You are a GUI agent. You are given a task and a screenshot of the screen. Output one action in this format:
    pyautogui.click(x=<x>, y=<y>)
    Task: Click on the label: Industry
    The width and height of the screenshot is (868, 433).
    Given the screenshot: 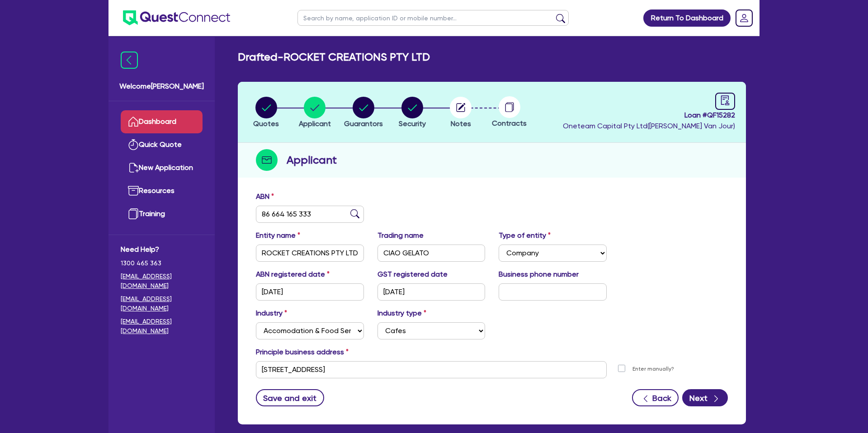 What is the action you would take?
    pyautogui.click(x=272, y=313)
    